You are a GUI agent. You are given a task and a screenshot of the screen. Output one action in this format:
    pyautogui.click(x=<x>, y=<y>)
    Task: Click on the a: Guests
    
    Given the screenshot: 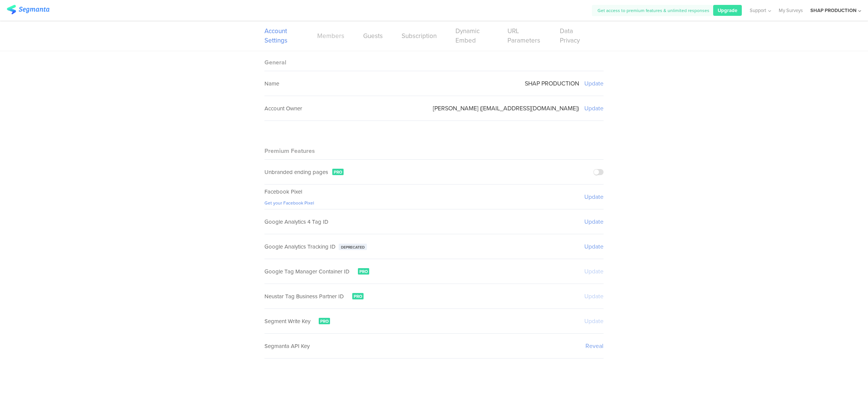 What is the action you would take?
    pyautogui.click(x=373, y=36)
    